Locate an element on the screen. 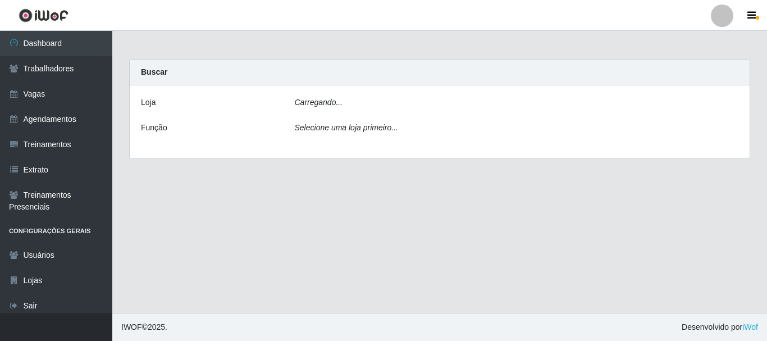  span: © 2025 . is located at coordinates (144, 327).